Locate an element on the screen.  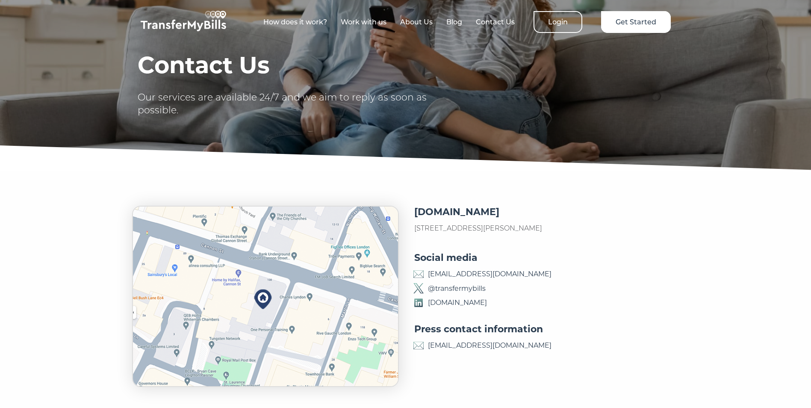
a: About Us is located at coordinates (416, 22).